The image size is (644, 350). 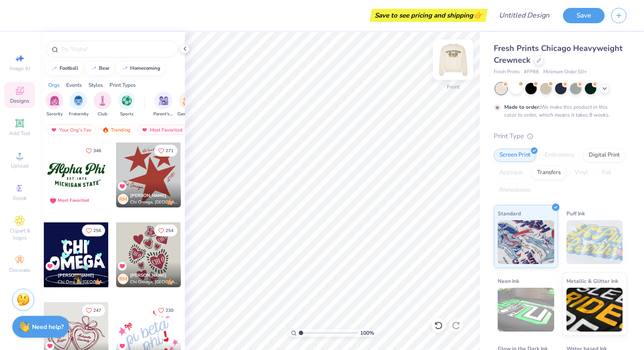 What do you see at coordinates (20, 198) in the screenshot?
I see `span: Greek` at bounding box center [20, 198].